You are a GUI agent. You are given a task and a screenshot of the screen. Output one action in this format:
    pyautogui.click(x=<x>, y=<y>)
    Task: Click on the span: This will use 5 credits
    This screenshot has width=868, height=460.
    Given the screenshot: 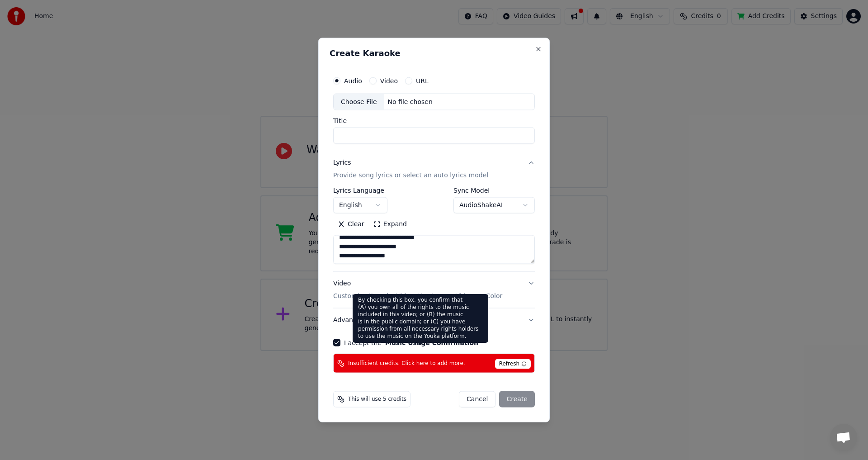 What is the action you would take?
    pyautogui.click(x=377, y=399)
    